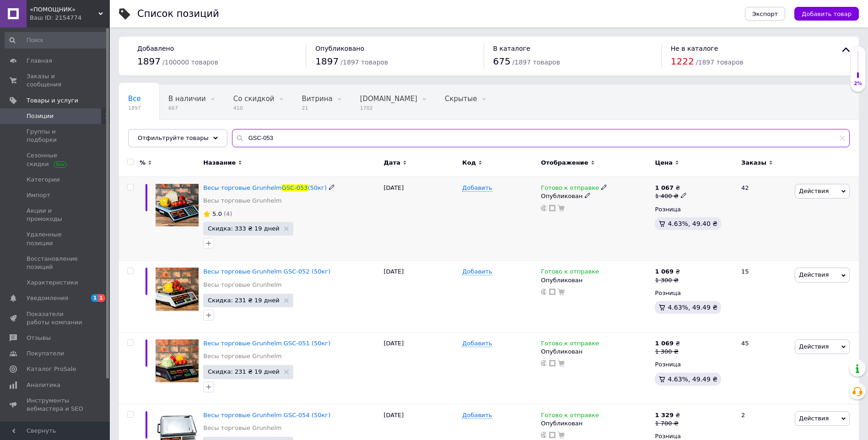  What do you see at coordinates (267, 271) in the screenshot?
I see `span: Весы торговые Grunhelm GSC-052 (50кг)` at bounding box center [267, 271].